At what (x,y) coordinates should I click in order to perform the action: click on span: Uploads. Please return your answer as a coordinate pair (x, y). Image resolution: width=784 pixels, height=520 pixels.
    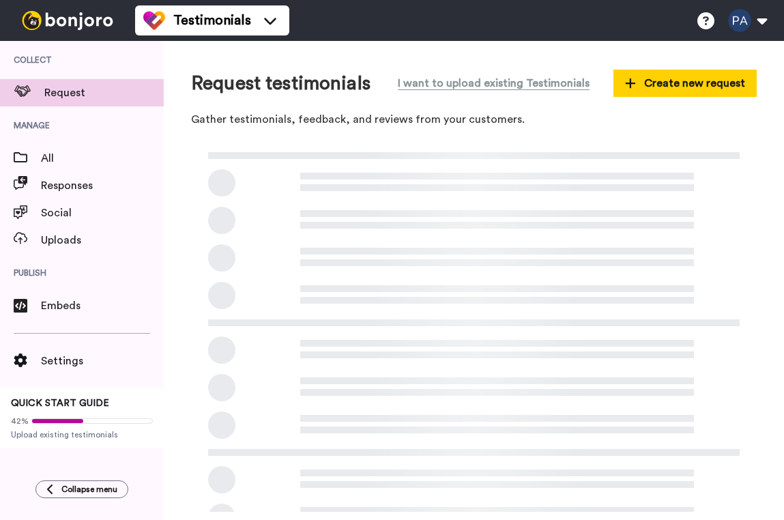
    Looking at the image, I should click on (102, 240).